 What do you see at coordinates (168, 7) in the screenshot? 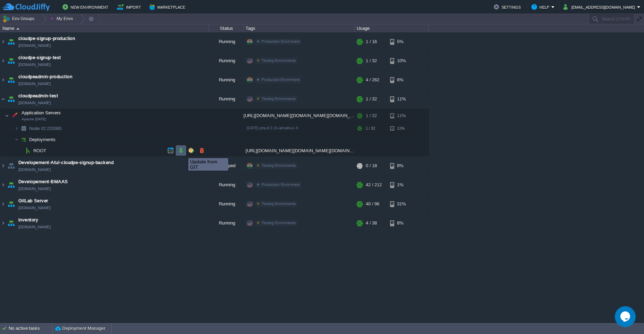
I see `button: Marketplace` at bounding box center [168, 7].